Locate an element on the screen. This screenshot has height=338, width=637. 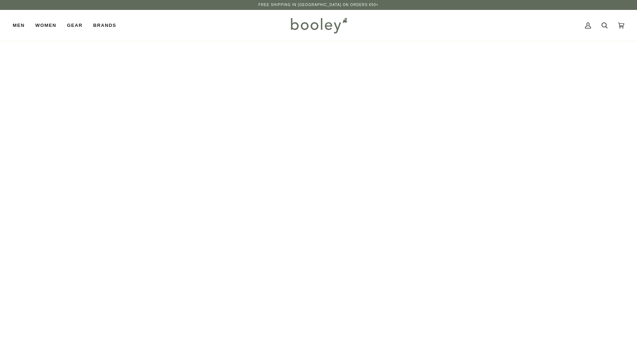
div: Brands is located at coordinates (104, 25).